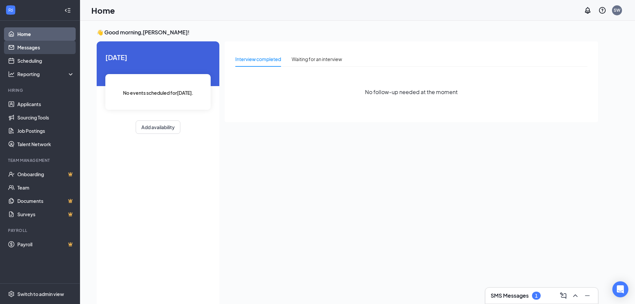  I want to click on div: 1, so click(536, 295).